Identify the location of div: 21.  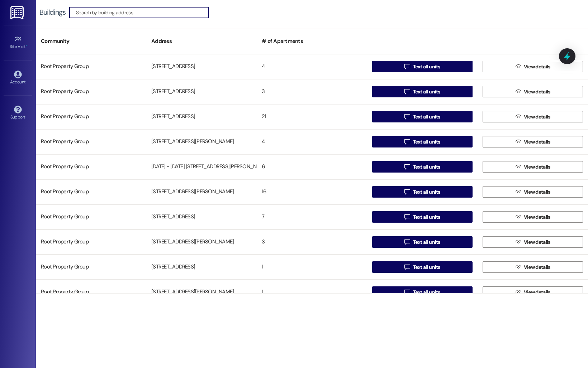
(312, 117).